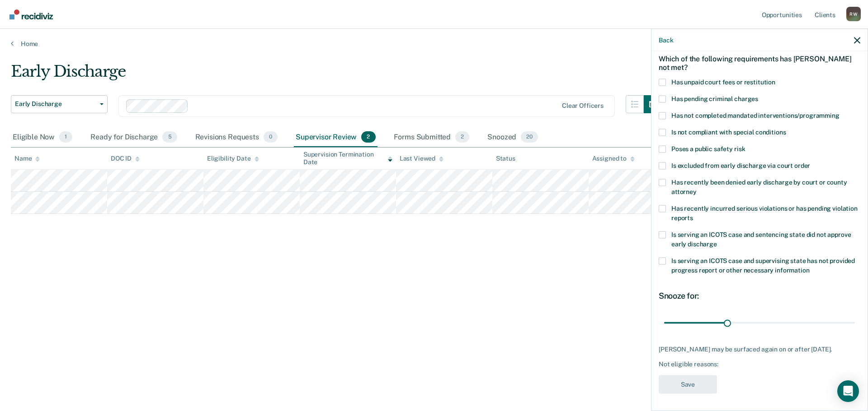  I want to click on div: Eligibility Date, so click(233, 159).